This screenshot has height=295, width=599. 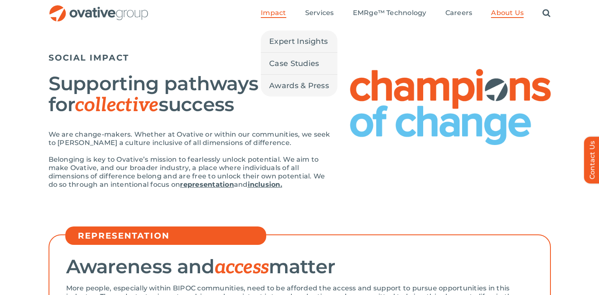 What do you see at coordinates (273, 13) in the screenshot?
I see `span: Impact` at bounding box center [273, 13].